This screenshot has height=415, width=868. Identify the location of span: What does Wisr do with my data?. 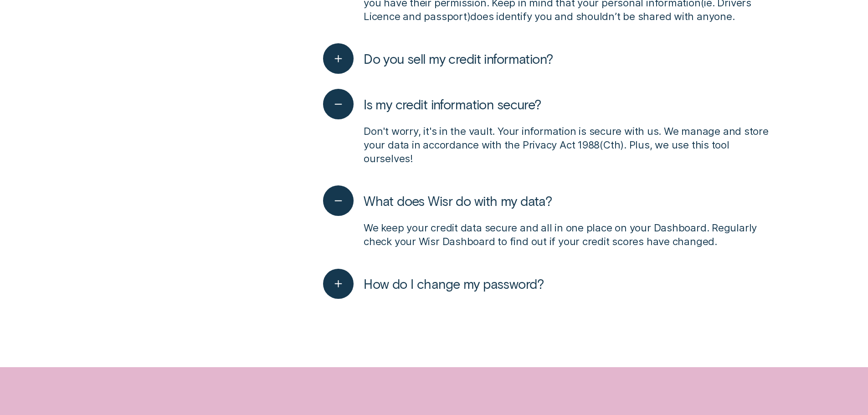
(457, 201).